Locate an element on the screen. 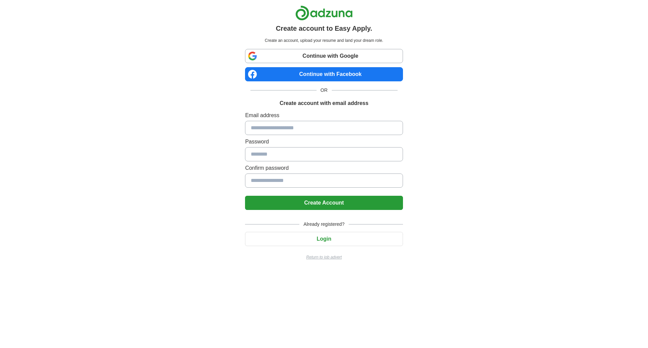 Image resolution: width=648 pixels, height=348 pixels. h1: Create account to Easy Apply. is located at coordinates (324, 28).